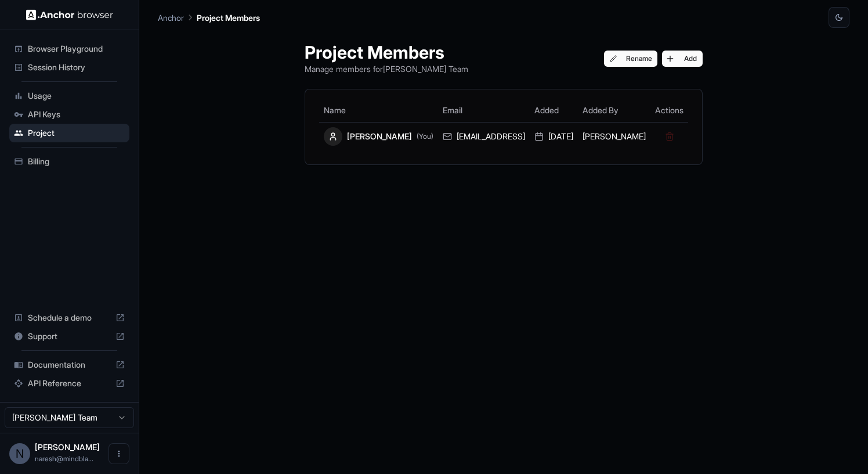  Describe the element at coordinates (69, 384) in the screenshot. I see `span: API Reference` at that location.